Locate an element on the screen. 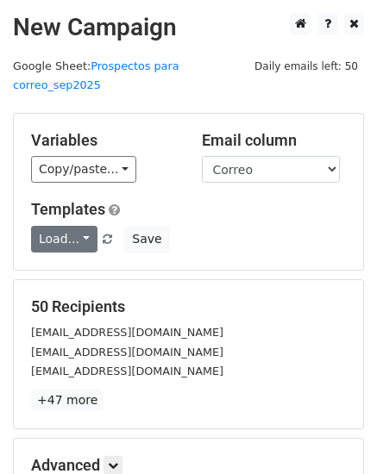  h5: 50 Recipients is located at coordinates (188, 307).